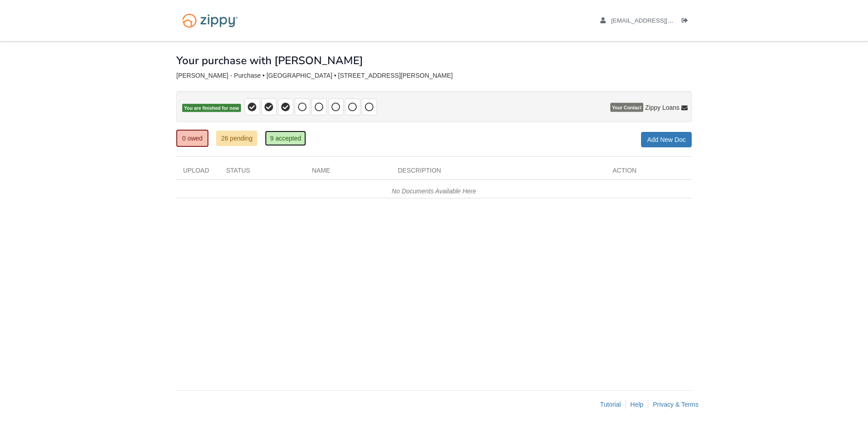 Image resolution: width=868 pixels, height=427 pixels. Describe the element at coordinates (211, 108) in the screenshot. I see `span: You are finished for now` at that location.